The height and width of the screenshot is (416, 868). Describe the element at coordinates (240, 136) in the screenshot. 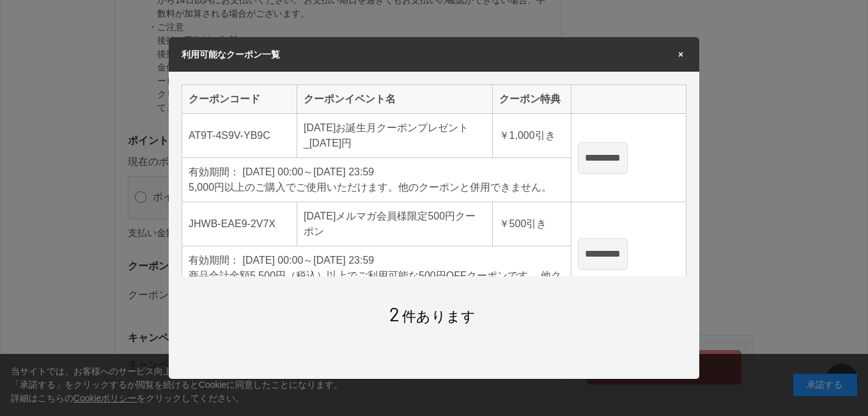

I see `td: AT9T-4S9V-YB9C` at that location.